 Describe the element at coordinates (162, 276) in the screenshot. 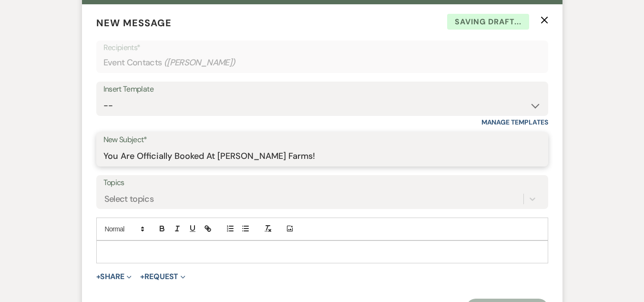

I see `button: Request` at that location.